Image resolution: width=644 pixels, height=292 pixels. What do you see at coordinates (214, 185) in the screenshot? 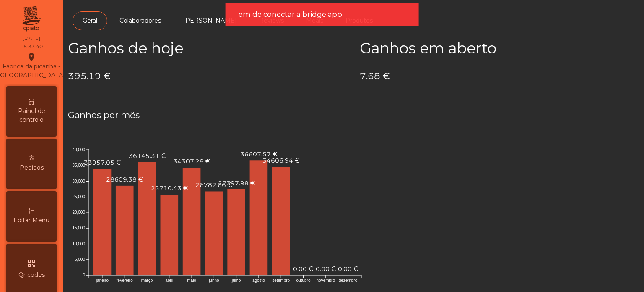
I see `text: 26782.66 €` at bounding box center [214, 185].